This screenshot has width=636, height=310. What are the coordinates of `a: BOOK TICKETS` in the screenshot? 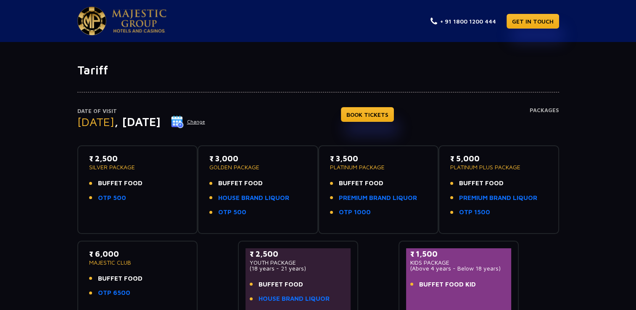 It's located at (368, 114).